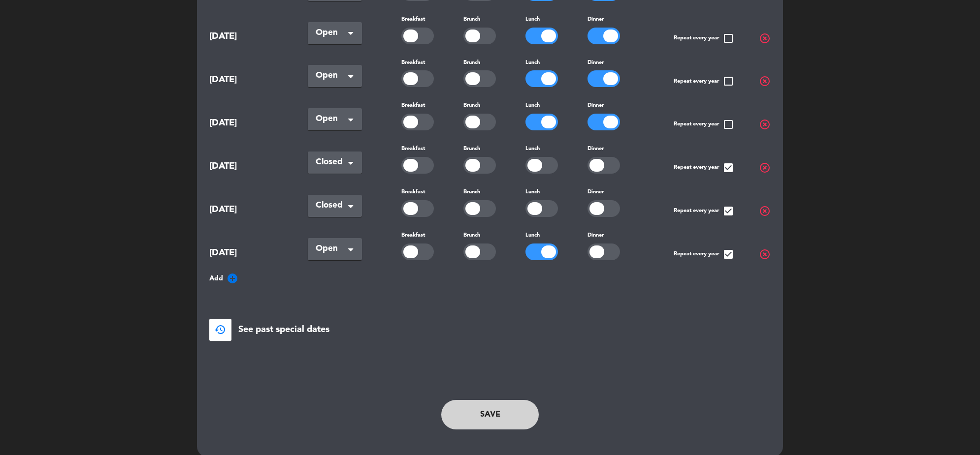  Describe the element at coordinates (490, 415) in the screenshot. I see `button: Save` at that location.